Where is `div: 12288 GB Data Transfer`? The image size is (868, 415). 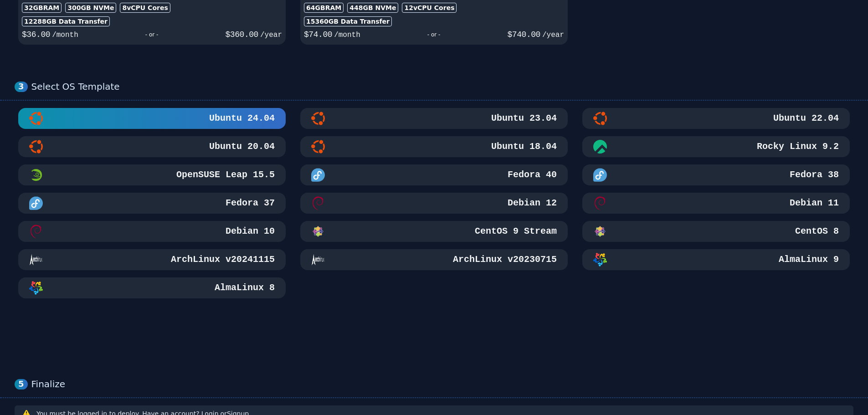 div: 12288 GB Data Transfer is located at coordinates (65, 22).